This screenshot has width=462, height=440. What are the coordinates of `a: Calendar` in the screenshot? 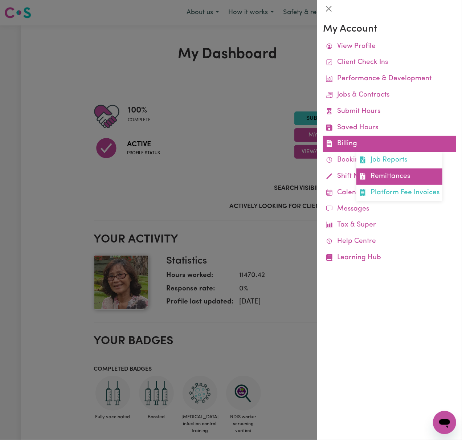 It's located at (389, 193).